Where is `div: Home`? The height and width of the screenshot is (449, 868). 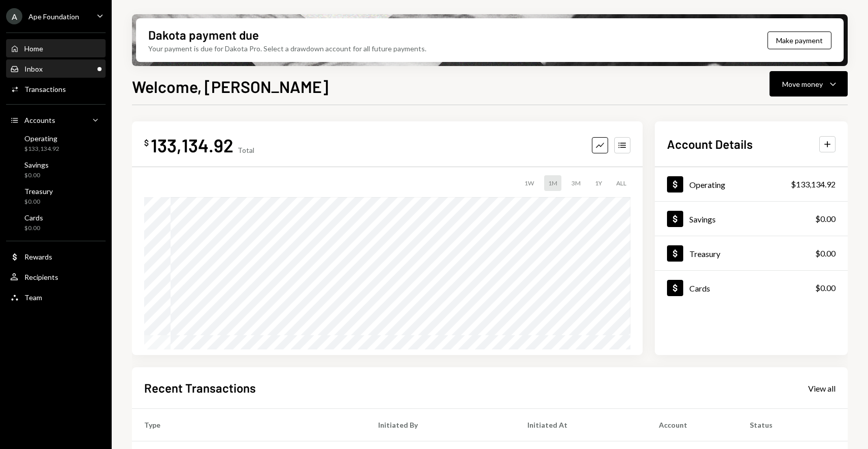 div: Home is located at coordinates (34, 48).